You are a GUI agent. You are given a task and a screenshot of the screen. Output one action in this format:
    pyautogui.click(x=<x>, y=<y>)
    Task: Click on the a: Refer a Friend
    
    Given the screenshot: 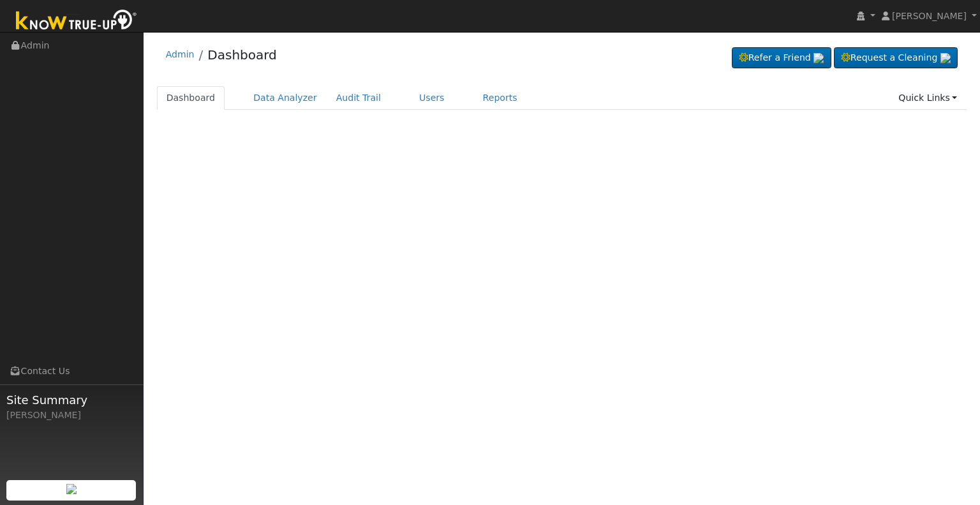 What is the action you would take?
    pyautogui.click(x=781, y=58)
    